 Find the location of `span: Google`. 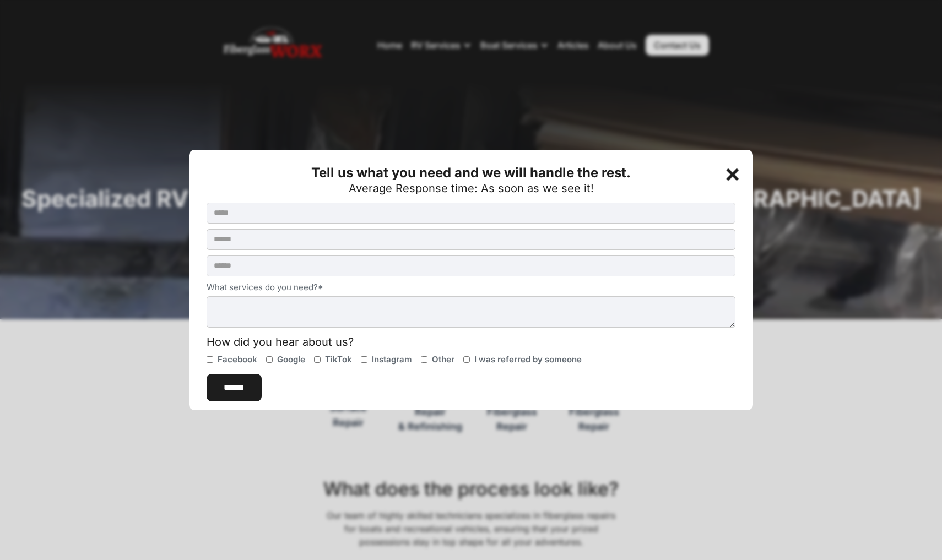

span: Google is located at coordinates (291, 359).